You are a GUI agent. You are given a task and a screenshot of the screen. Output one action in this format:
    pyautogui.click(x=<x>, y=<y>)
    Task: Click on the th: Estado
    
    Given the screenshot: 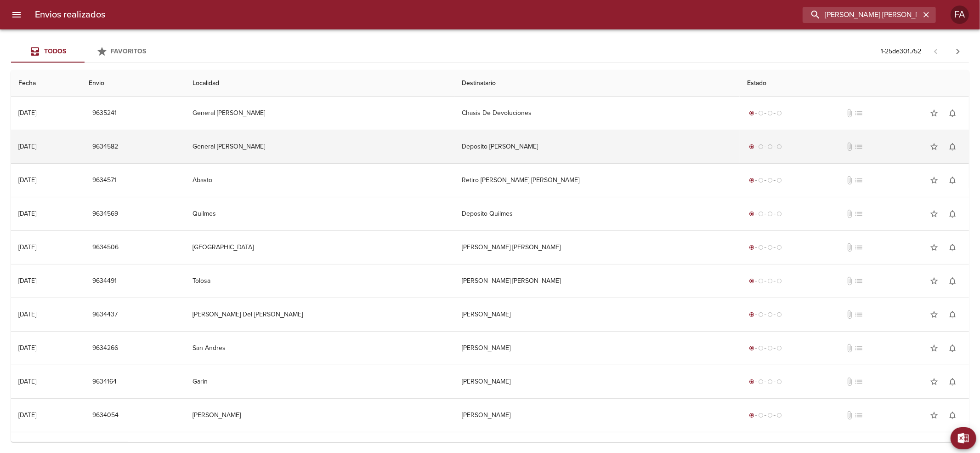 What is the action you would take?
    pyautogui.click(x=854, y=83)
    